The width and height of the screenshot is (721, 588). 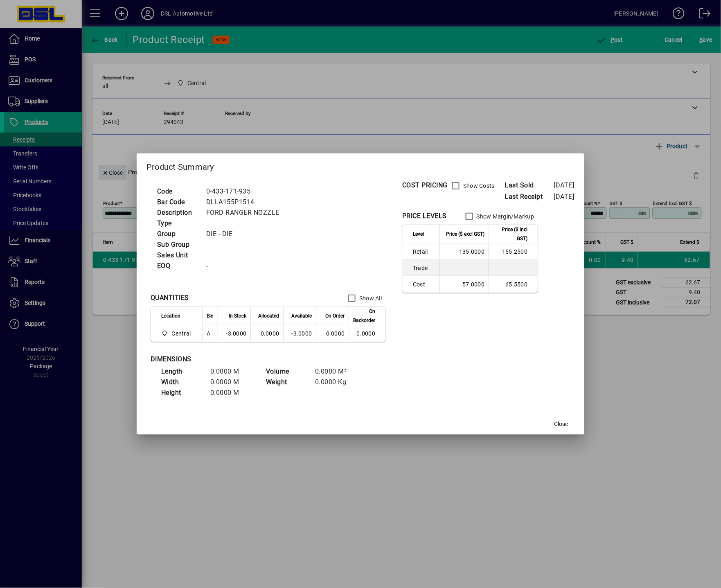 What do you see at coordinates (245, 234) in the screenshot?
I see `td: DIE - DIE` at bounding box center [245, 234].